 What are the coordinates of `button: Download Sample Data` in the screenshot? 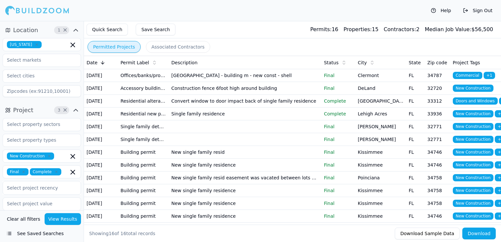 It's located at (427, 233).